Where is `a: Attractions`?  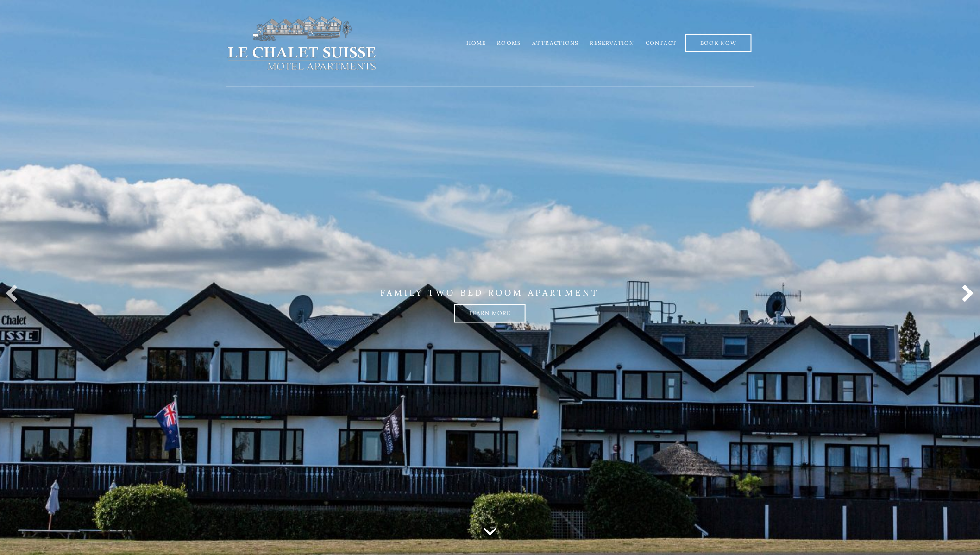
a: Attractions is located at coordinates (556, 42).